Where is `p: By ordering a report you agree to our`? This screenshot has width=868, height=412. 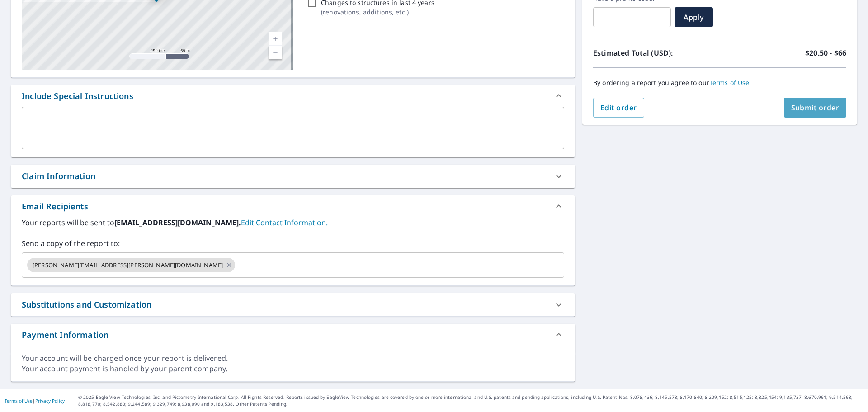 p: By ordering a report you agree to our is located at coordinates (720, 83).